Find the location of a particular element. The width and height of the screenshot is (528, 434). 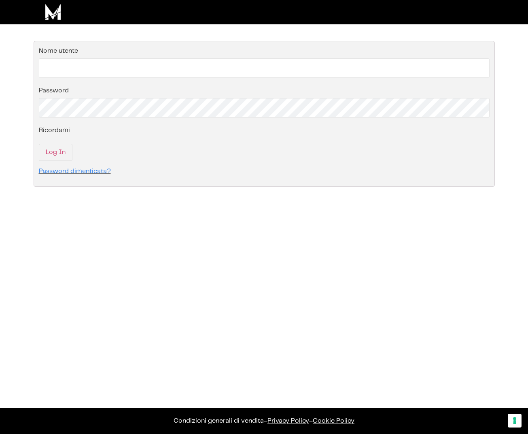

label: Password is located at coordinates (54, 91).